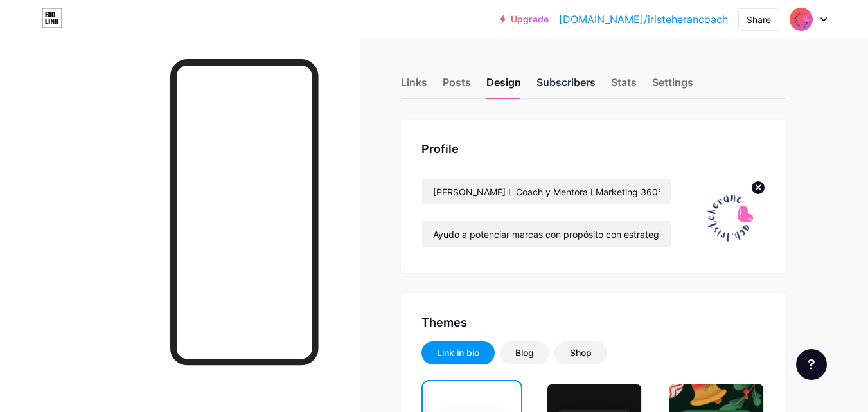 The image size is (868, 412). Describe the element at coordinates (759, 19) in the screenshot. I see `div: Share` at that location.